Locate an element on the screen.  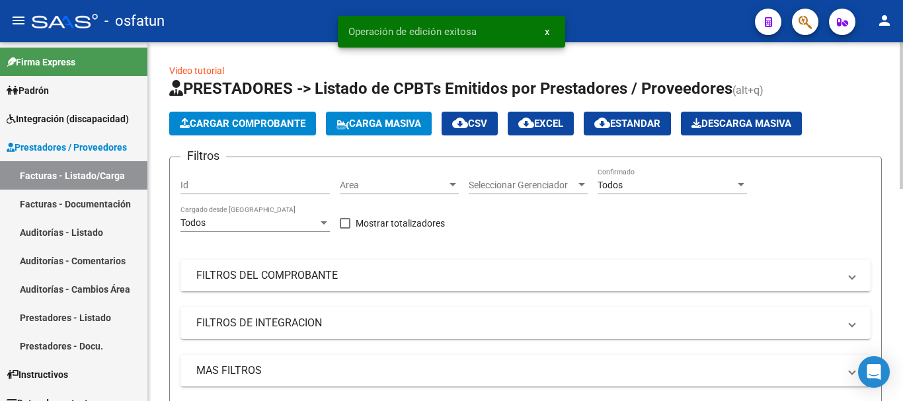
h3: Filtros is located at coordinates (203, 156).